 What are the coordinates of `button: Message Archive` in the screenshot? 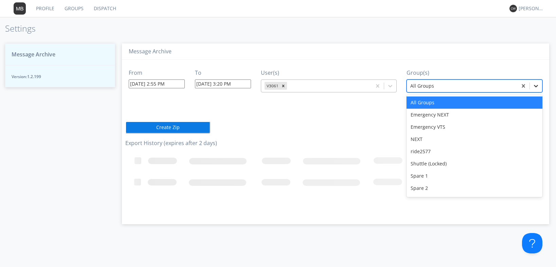 It's located at (60, 54).